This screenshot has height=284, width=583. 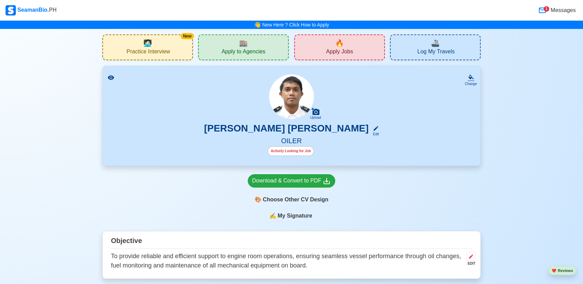 I want to click on div: Objective, so click(x=291, y=241).